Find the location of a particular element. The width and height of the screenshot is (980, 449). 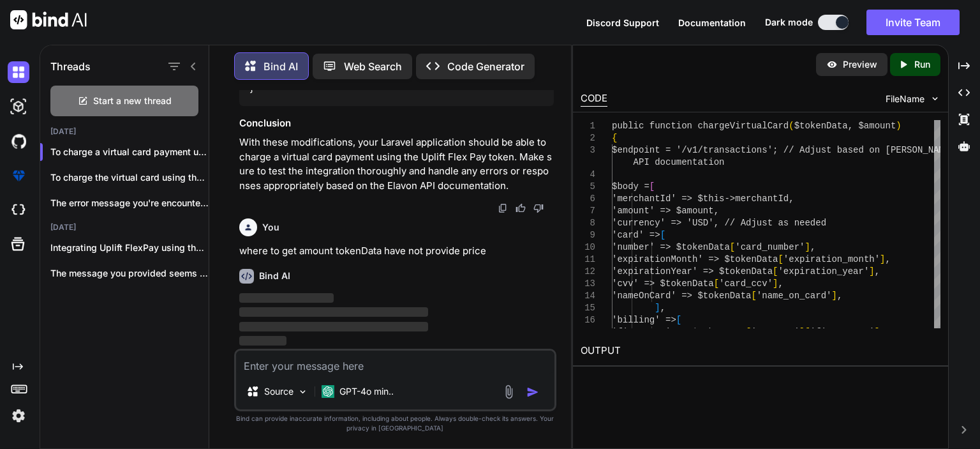

img: like is located at coordinates (520, 208).